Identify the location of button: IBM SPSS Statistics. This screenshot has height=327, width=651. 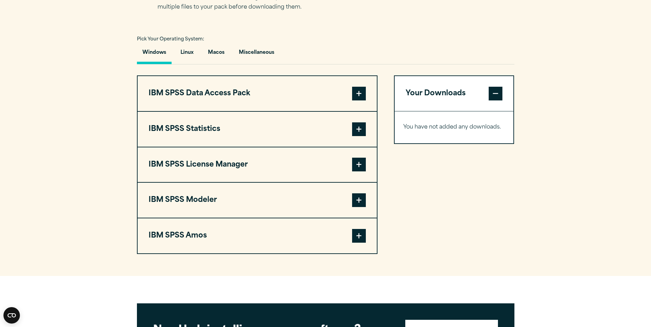
(257, 129).